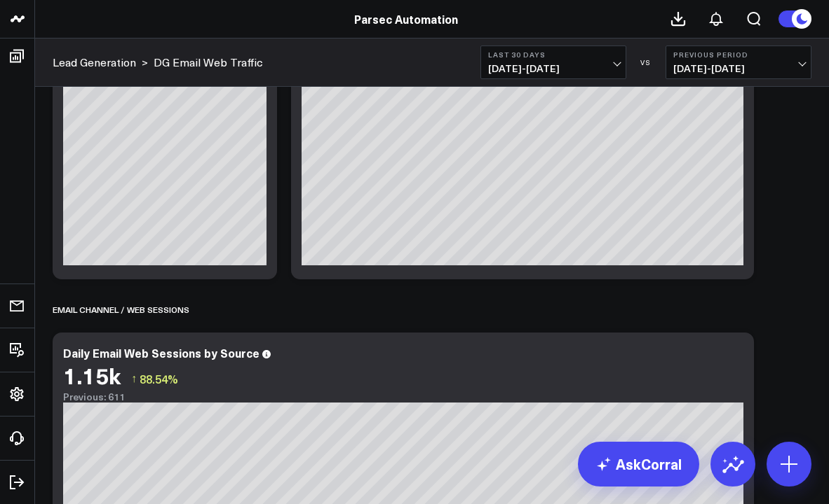  Describe the element at coordinates (161, 353) in the screenshot. I see `div: Daily Email Web Sessions by Source` at that location.